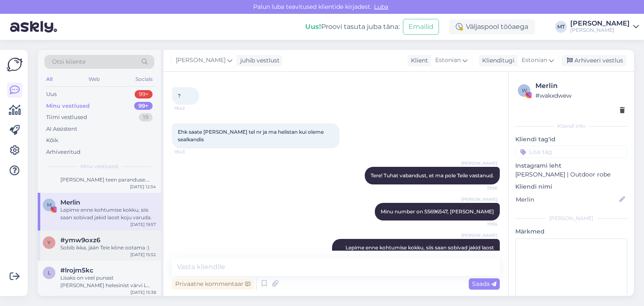 This screenshot has width=644, height=306. What do you see at coordinates (258, 60) in the screenshot?
I see `div: juhib vestlust` at bounding box center [258, 60].